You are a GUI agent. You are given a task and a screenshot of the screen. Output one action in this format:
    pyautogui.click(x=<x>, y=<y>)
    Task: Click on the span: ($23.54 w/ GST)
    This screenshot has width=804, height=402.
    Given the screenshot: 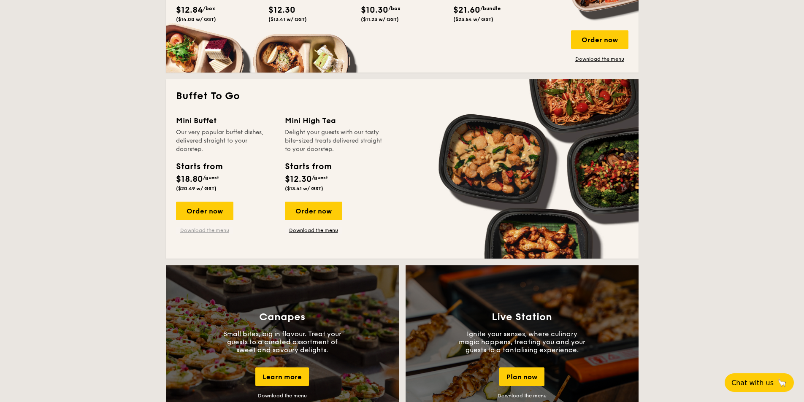 What is the action you would take?
    pyautogui.click(x=473, y=19)
    